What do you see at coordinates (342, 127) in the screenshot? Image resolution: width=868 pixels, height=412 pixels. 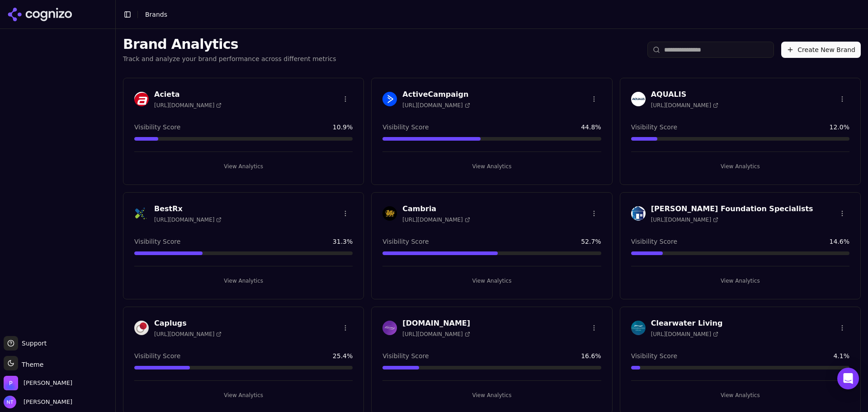 I see `span: 10.9 %` at bounding box center [342, 127].